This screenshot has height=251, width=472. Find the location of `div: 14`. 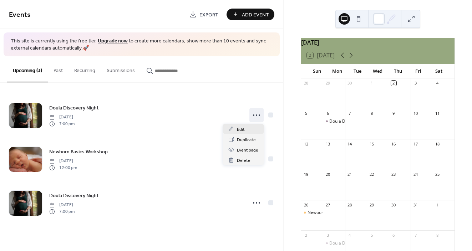

div: 14 is located at coordinates (350, 144).